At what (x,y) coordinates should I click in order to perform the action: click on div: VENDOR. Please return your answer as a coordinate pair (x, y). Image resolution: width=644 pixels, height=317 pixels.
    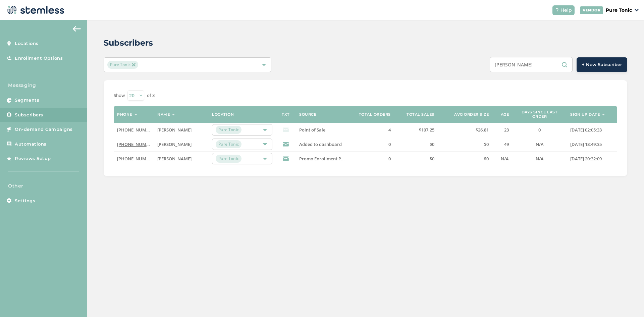
    Looking at the image, I should click on (591, 10).